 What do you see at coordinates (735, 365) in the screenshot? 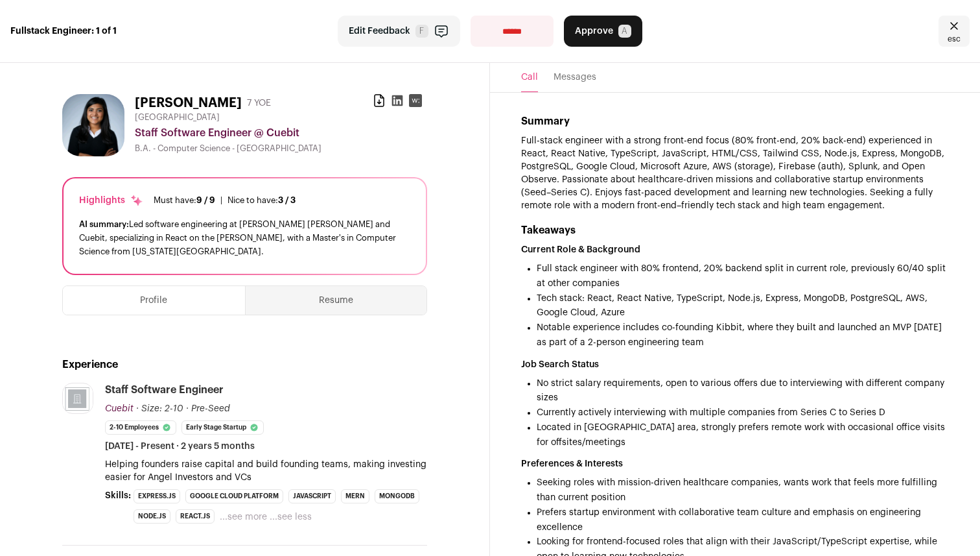
I see `h2: Job Search Status` at bounding box center [735, 365].